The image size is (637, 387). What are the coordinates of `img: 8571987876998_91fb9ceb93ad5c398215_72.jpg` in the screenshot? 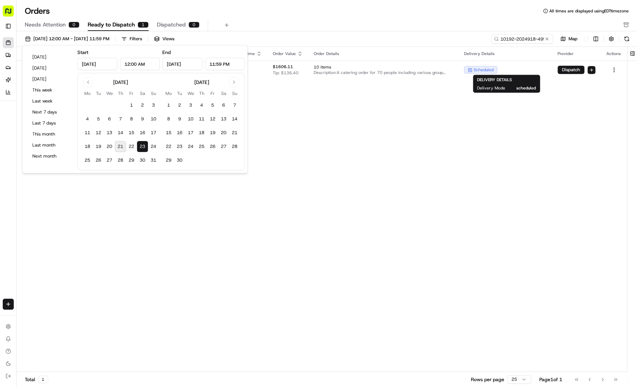 It's located at (21, 72).